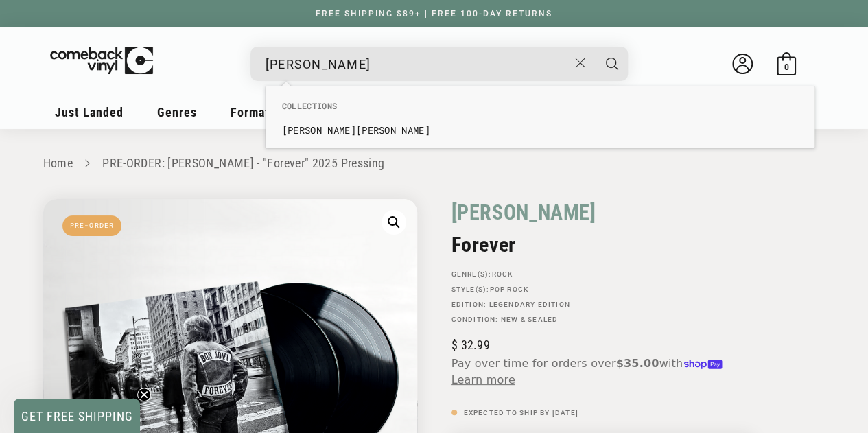  Describe the element at coordinates (144, 394) in the screenshot. I see `button: Close teaser` at that location.